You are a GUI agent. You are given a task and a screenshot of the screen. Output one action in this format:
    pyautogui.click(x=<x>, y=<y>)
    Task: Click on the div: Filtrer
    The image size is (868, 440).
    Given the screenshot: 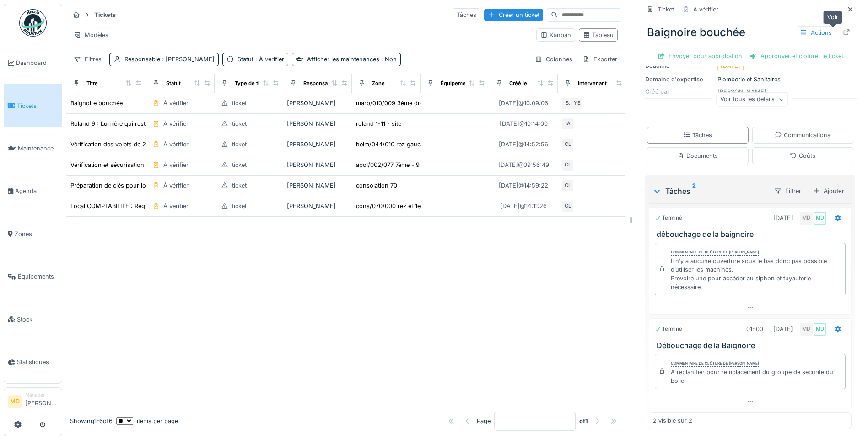 What is the action you would take?
    pyautogui.click(x=787, y=191)
    